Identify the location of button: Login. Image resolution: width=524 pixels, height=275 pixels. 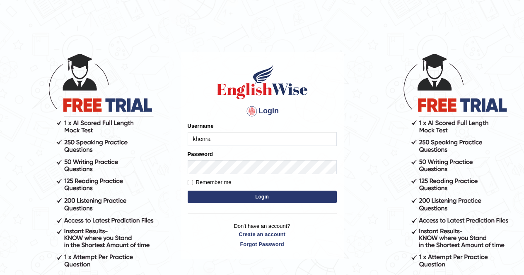
(262, 197).